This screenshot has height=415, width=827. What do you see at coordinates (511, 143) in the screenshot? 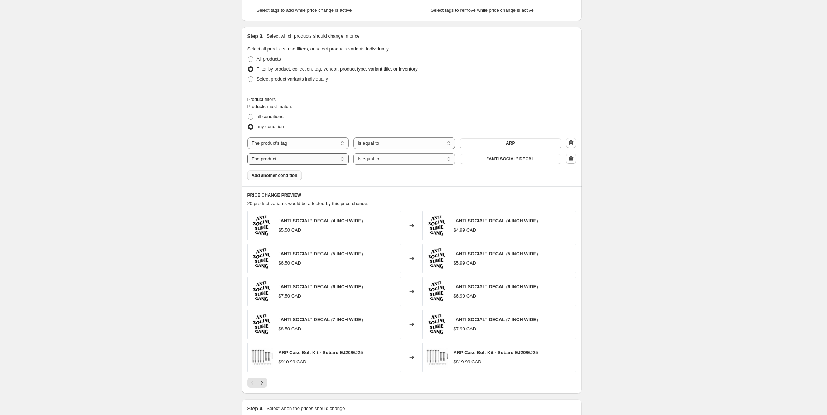
I see `button: ARP` at bounding box center [511, 143].